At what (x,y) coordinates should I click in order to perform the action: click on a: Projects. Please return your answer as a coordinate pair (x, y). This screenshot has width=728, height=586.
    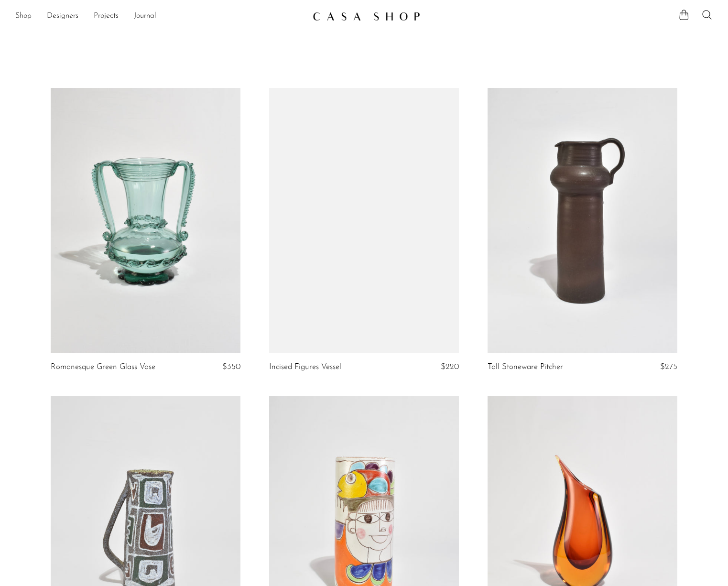
    Looking at the image, I should click on (106, 16).